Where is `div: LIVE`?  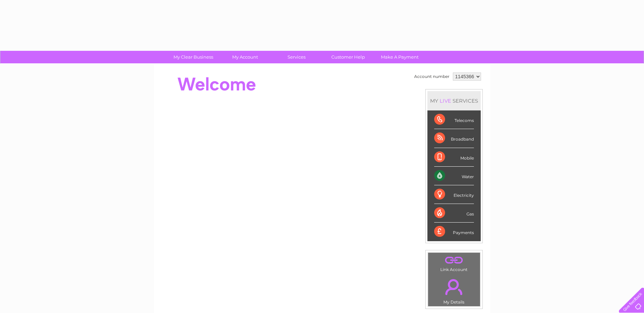 div: LIVE is located at coordinates (445, 101).